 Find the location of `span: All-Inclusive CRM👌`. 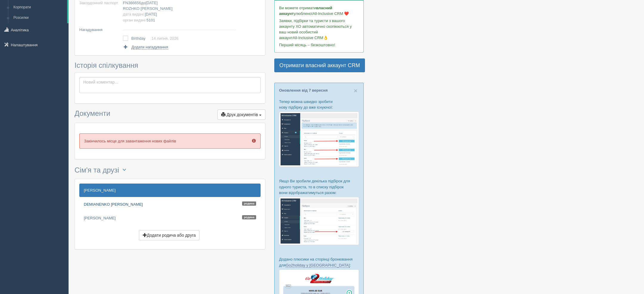

span: All-Inclusive CRM👌 is located at coordinates (310, 38).